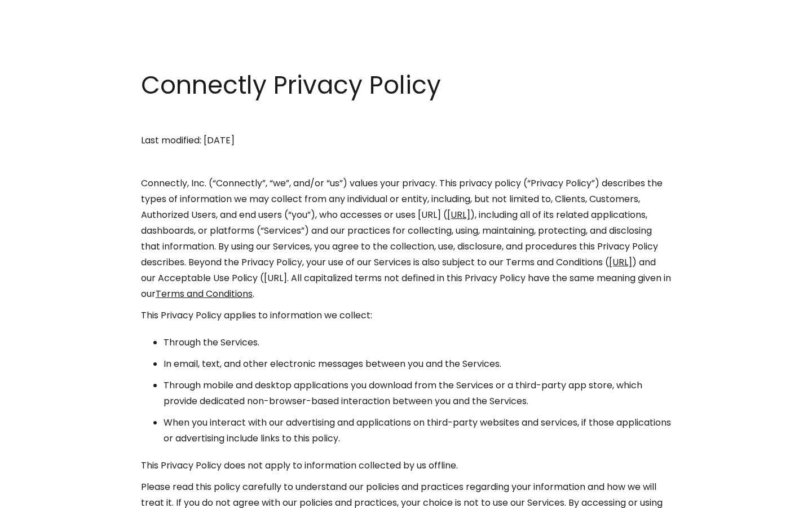 Image resolution: width=812 pixels, height=508 pixels. What do you see at coordinates (417, 343) in the screenshot?
I see `li: Through the Services.` at bounding box center [417, 343].